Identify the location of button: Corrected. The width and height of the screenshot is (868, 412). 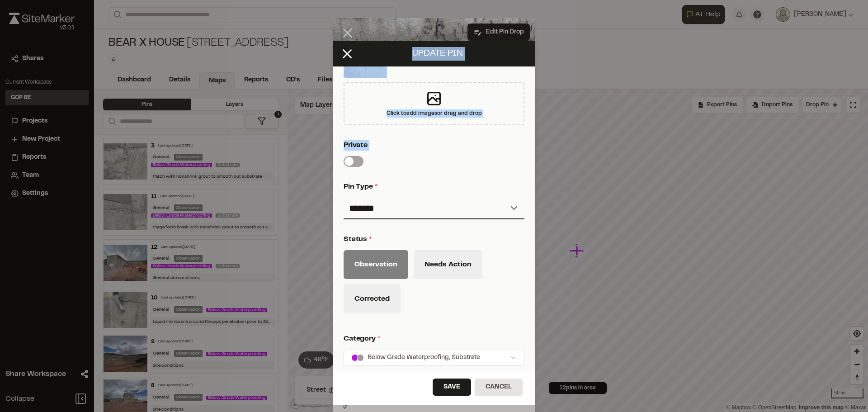
(372, 299).